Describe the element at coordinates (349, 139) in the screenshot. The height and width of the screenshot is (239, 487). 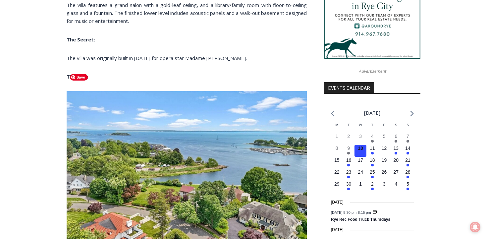
I see `button: 2` at that location.